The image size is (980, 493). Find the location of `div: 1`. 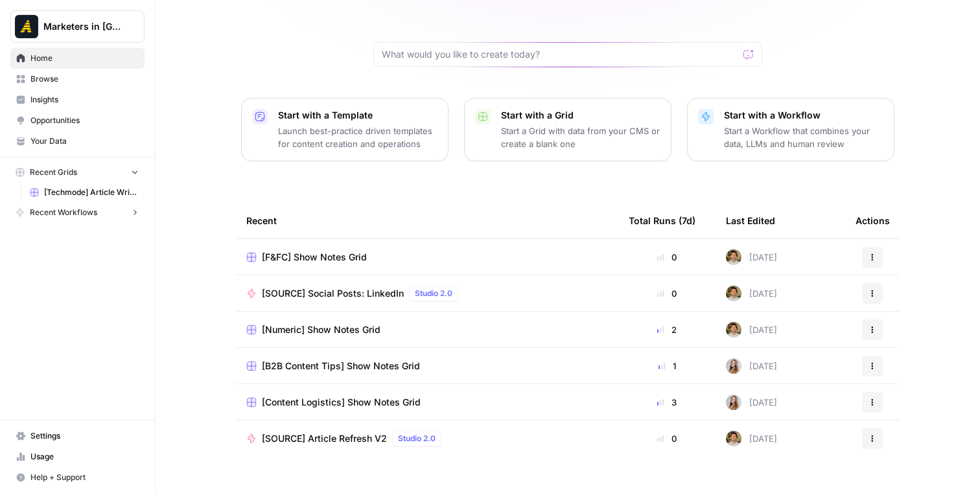

div: 1 is located at coordinates (667, 366).